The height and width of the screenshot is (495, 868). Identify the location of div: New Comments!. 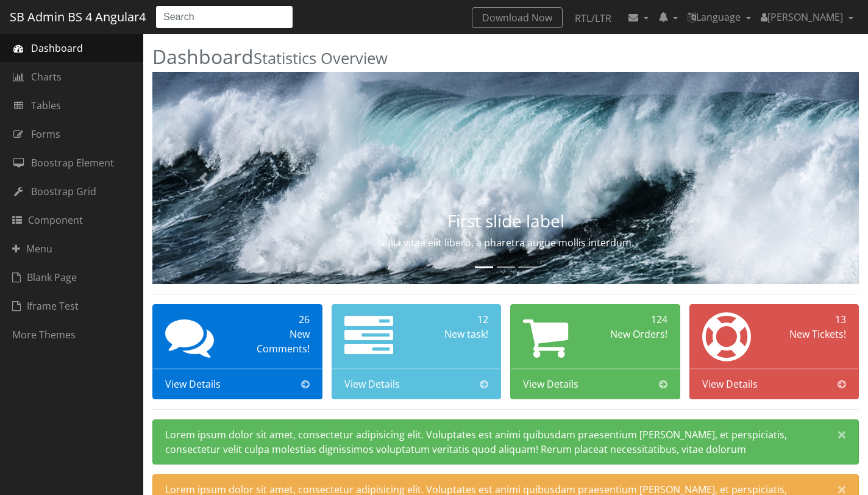
(275, 341).